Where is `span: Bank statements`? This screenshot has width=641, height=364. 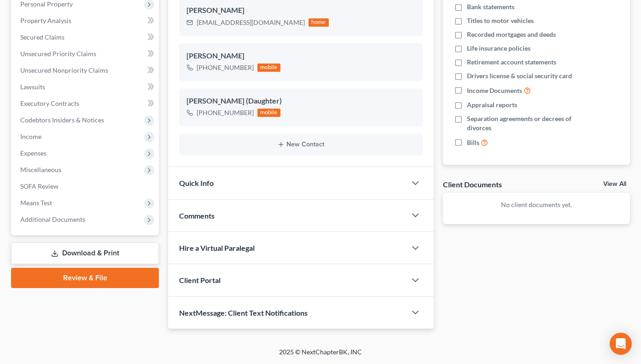 span: Bank statements is located at coordinates (490, 7).